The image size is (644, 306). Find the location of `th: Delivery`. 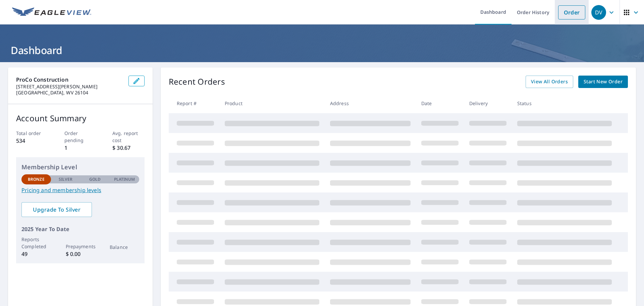

th: Delivery is located at coordinates (488, 103).